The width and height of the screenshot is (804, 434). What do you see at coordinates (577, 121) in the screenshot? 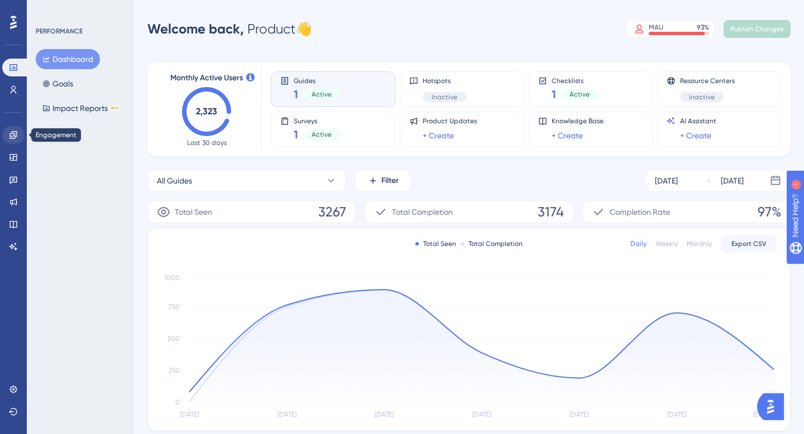
I see `span: Knowledge Base` at bounding box center [577, 121].